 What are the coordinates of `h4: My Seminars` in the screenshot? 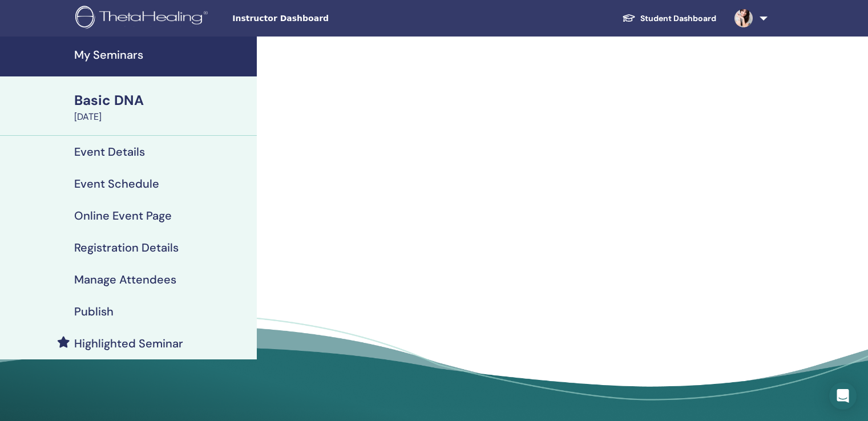 It's located at (162, 55).